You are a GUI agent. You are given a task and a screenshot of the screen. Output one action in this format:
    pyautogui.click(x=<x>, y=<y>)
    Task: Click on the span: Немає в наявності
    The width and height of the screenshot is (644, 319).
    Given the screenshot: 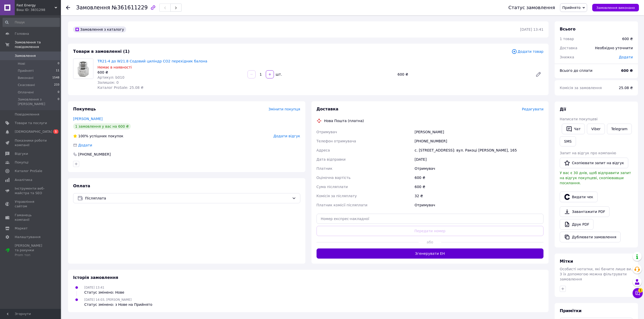 What is the action you would take?
    pyautogui.click(x=114, y=67)
    